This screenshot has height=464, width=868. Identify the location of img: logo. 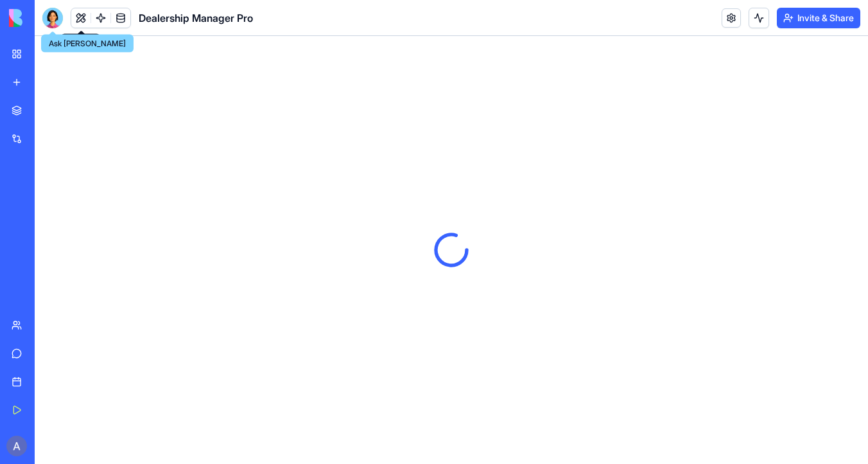
(49, 18).